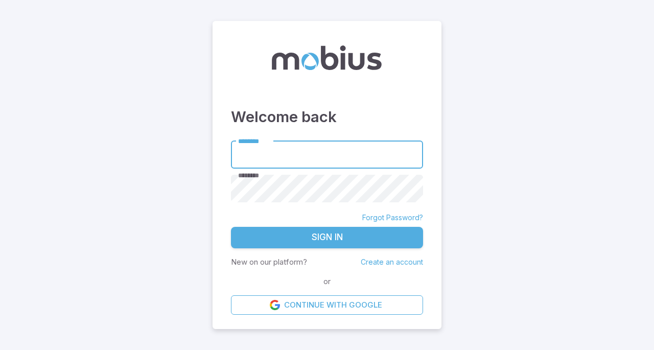 This screenshot has width=654, height=350. What do you see at coordinates (327, 117) in the screenshot?
I see `h3: Welcome back` at bounding box center [327, 117].